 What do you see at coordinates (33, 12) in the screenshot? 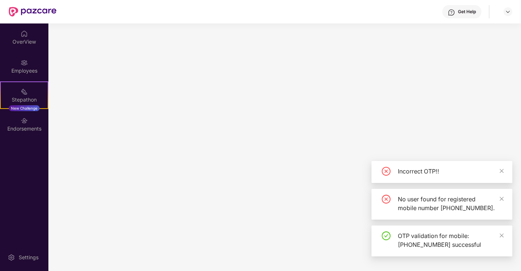
I see `img: New Pazcare Logo` at bounding box center [33, 12].